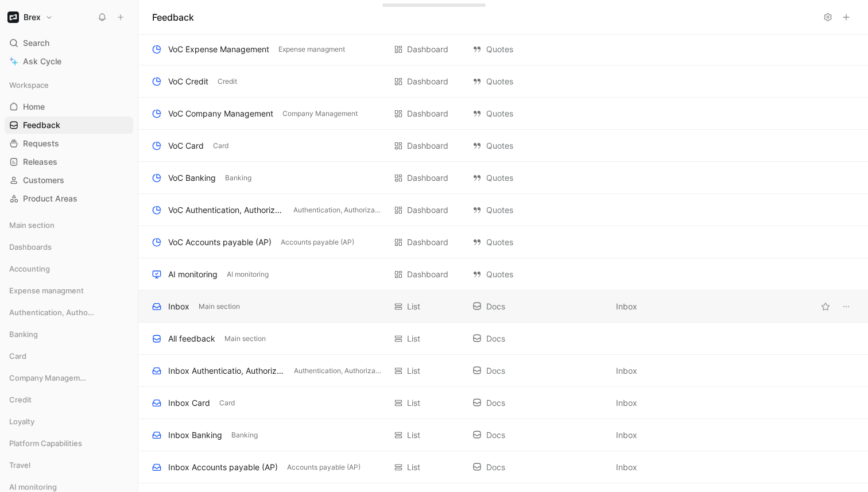  I want to click on div: Company Management, so click(69, 378).